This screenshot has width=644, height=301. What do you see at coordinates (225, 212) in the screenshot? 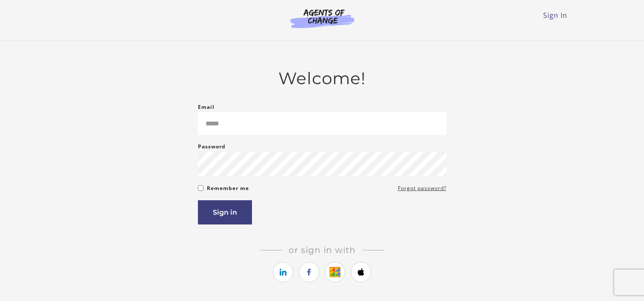
I see `button: Sign in` at bounding box center [225, 212].